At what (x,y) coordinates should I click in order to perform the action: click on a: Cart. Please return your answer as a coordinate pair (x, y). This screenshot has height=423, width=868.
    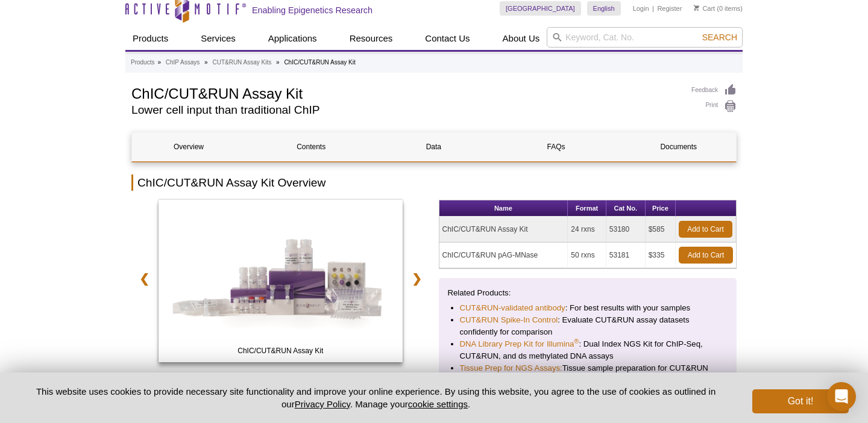
    Looking at the image, I should click on (704, 9).